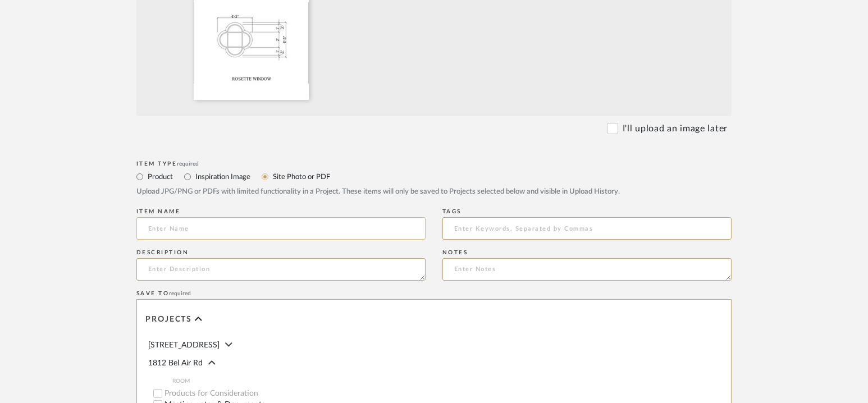  What do you see at coordinates (298, 381) in the screenshot?
I see `span: ROOM` at bounding box center [298, 381].